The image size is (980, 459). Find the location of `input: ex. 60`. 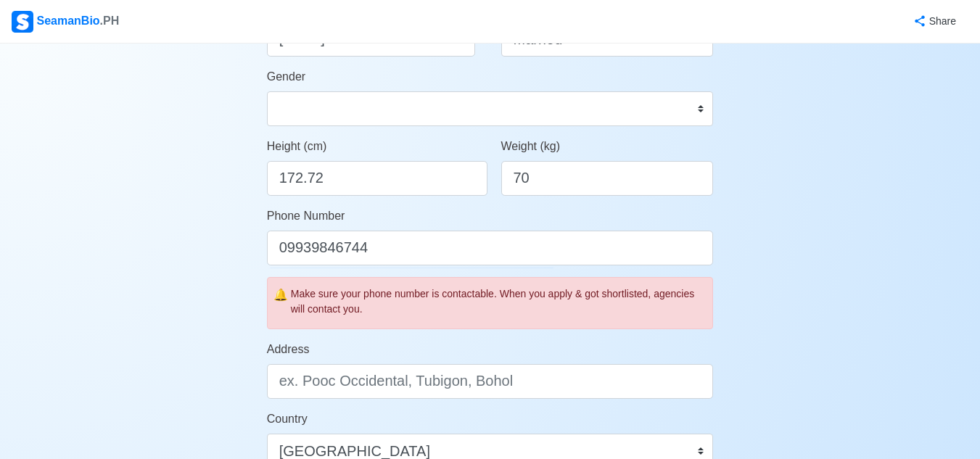

input: ex. 60 is located at coordinates (607, 178).